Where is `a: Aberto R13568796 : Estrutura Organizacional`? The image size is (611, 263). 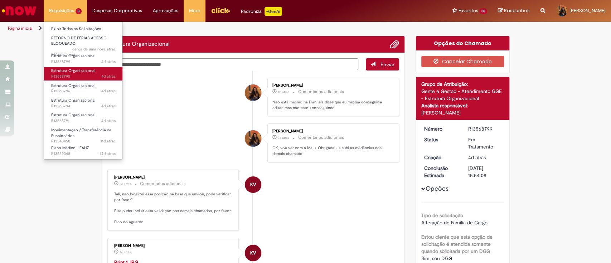
a: Aberto R13568796 : Estrutura Organizacional is located at coordinates (83, 88).